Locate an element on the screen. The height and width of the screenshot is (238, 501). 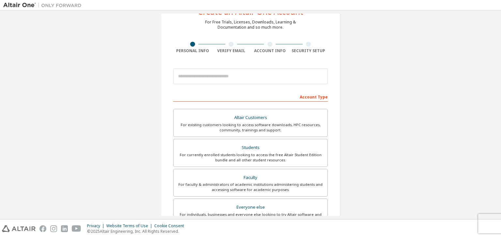
div: For currently enrolled students looking to access the free Altair Student Edition bundle and all ... is located at coordinates (251, 158).